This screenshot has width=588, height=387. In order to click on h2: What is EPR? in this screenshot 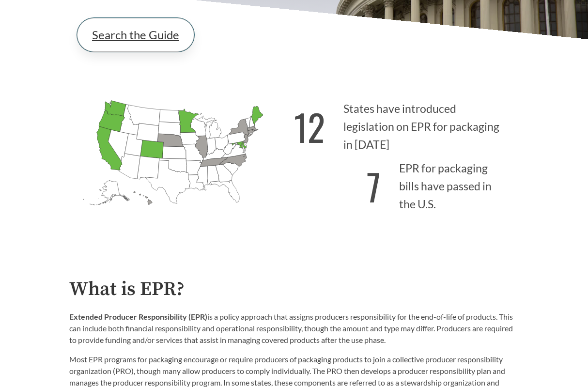, I will do `click(294, 289)`.